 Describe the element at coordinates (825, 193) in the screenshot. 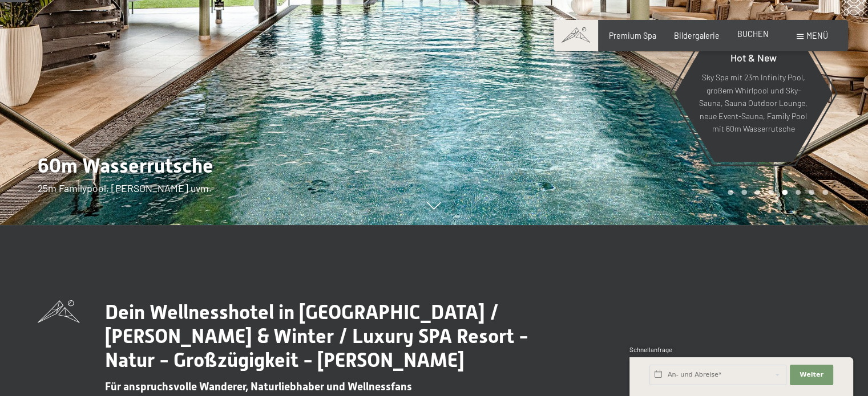

I see `div: Carousel Page 8` at that location.